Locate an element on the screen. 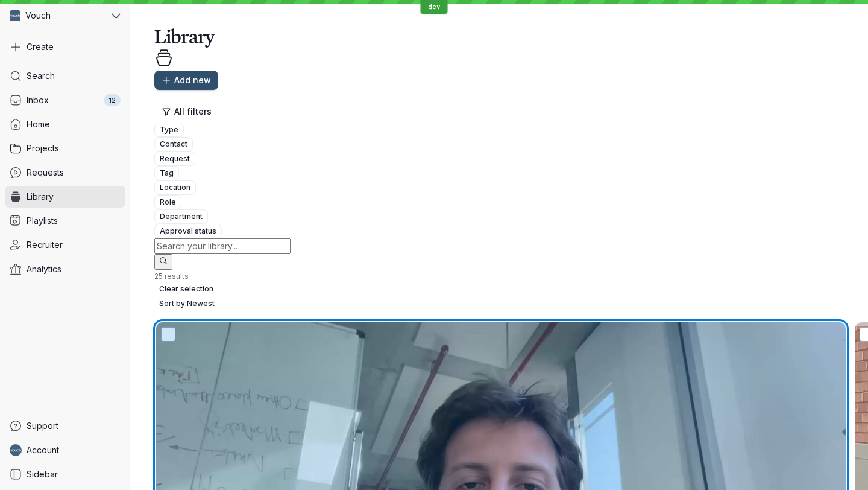 The image size is (868, 490). button: Role is located at coordinates (167, 202).